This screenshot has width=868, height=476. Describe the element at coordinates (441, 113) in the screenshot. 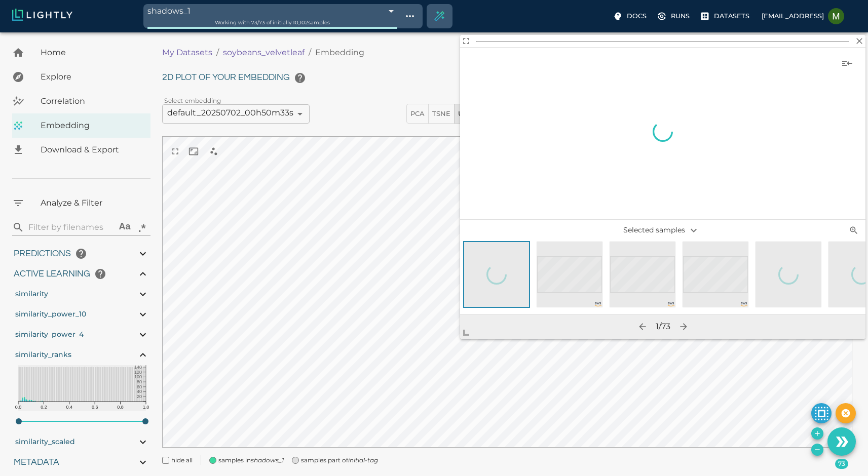

I see `button: TSNE` at that location.